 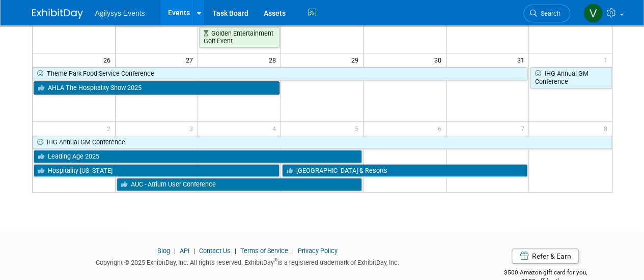 I want to click on a: AUC - Atrium User Conference, so click(x=239, y=185).